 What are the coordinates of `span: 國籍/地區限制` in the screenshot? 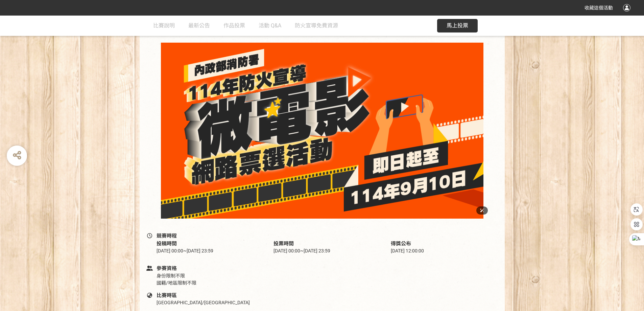 It's located at (172, 283).